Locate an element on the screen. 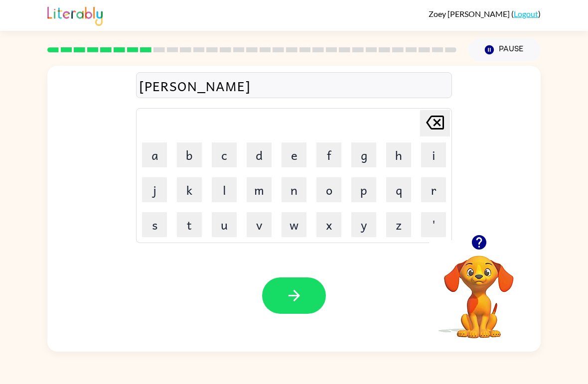  button: c is located at coordinates (224, 155).